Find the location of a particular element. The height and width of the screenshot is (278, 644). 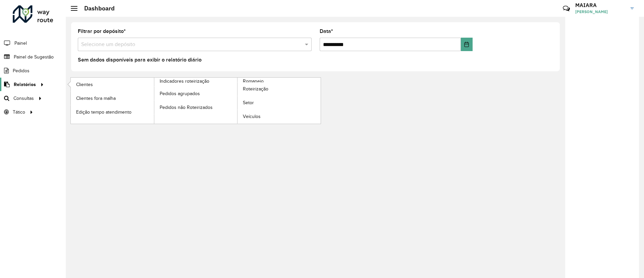

span: Pedidos não Roteirizados is located at coordinates (186, 107).